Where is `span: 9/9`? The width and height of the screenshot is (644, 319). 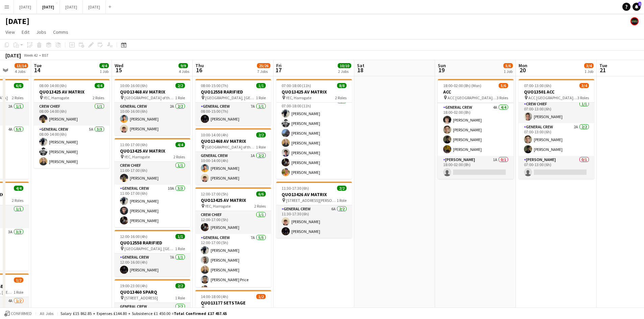
span: 9/9 is located at coordinates (183, 66).